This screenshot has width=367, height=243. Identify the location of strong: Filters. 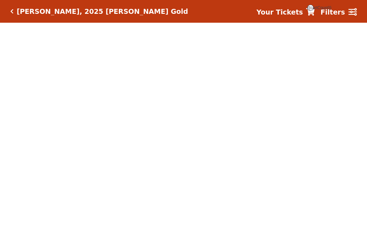
(332, 12).